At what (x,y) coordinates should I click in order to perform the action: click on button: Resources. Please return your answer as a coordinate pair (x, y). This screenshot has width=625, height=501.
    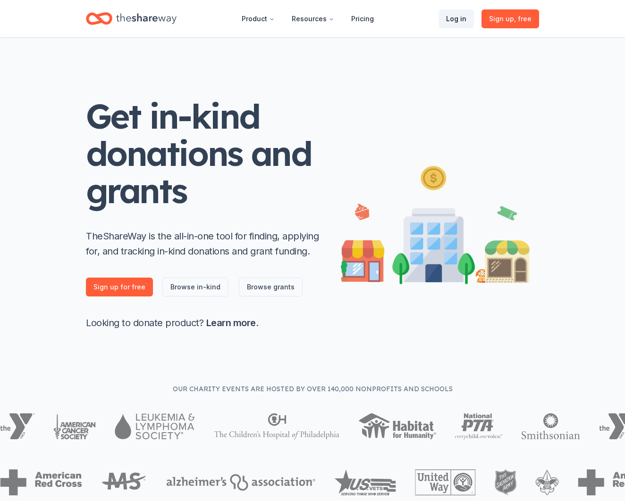
    Looking at the image, I should click on (313, 19).